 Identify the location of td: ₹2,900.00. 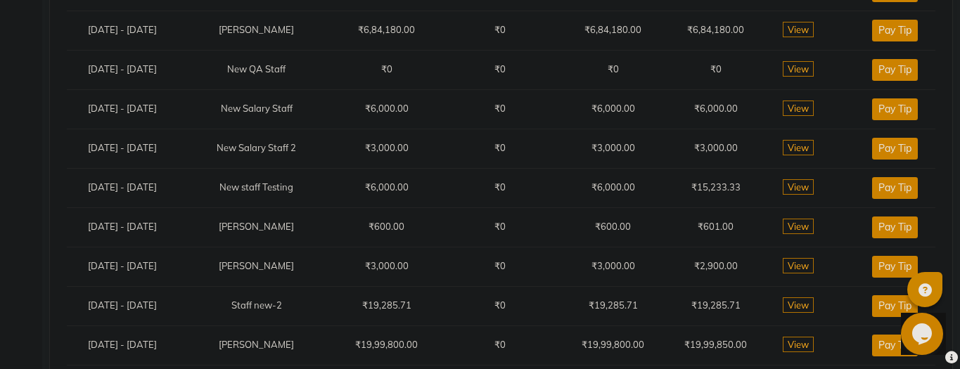
(716, 267).